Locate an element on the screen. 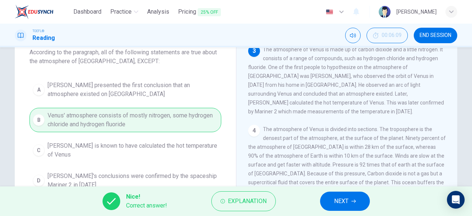 The height and width of the screenshot is (216, 472). span: 25% OFF is located at coordinates (209, 12).